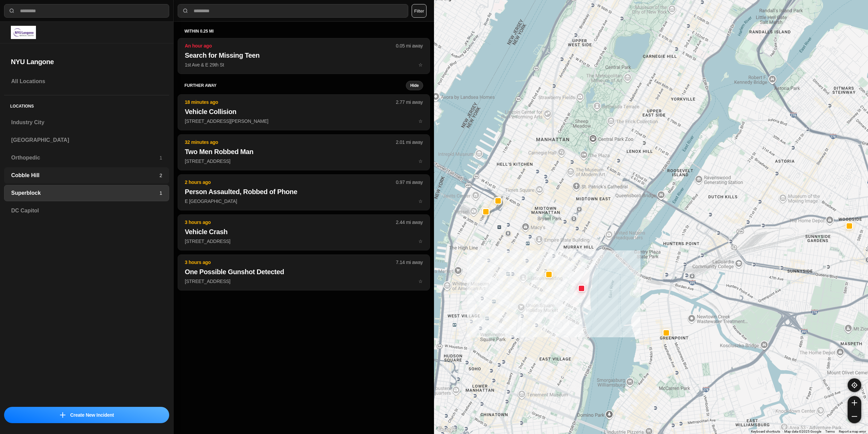 This screenshot has height=434, width=868. I want to click on button: Filter, so click(420, 11).